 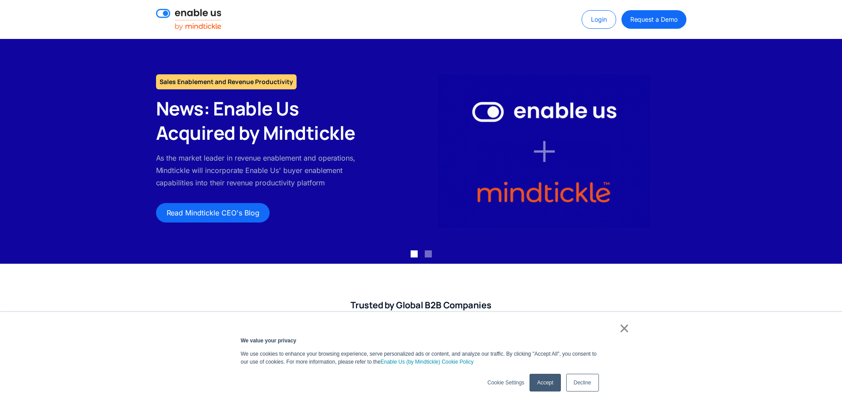 I want to click on a: Accept, so click(x=545, y=382).